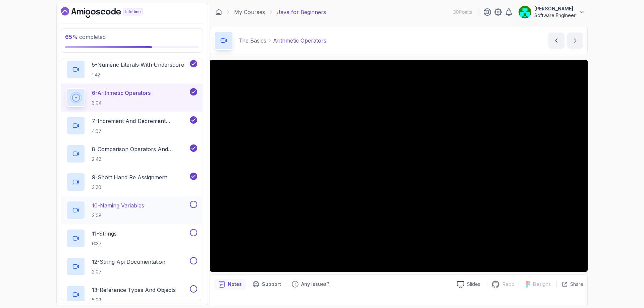 Image resolution: width=644 pixels, height=308 pixels. I want to click on p: 4:37, so click(140, 131).